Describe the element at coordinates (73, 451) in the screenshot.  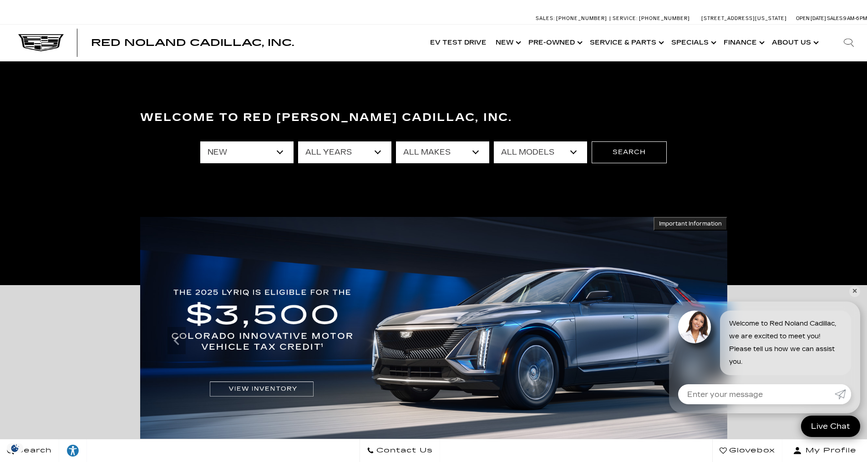
I see `div: Explore your accessibility options` at that location.